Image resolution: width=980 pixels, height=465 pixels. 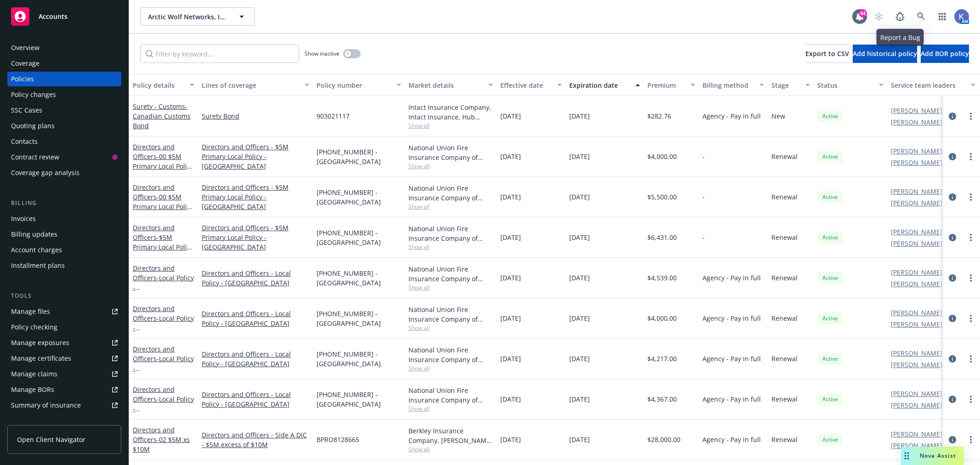 What do you see at coordinates (659, 116) in the screenshot?
I see `span: $282.76` at bounding box center [659, 116].